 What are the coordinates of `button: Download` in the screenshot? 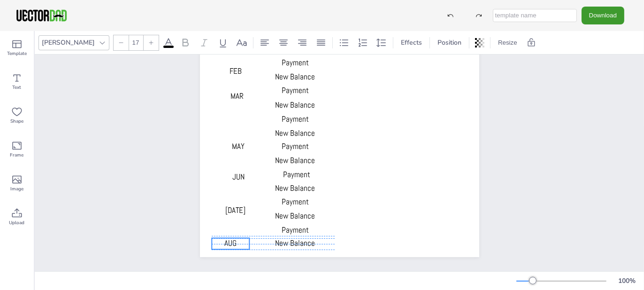 It's located at (603, 15).